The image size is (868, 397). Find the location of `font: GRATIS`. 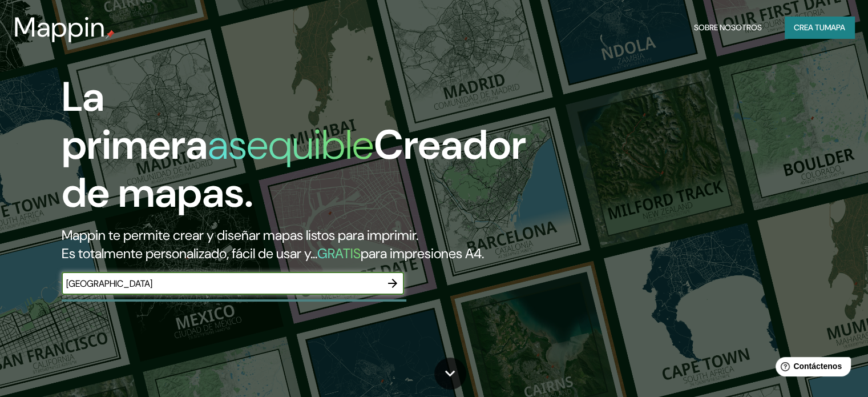

font: GRATIS is located at coordinates (339, 253).